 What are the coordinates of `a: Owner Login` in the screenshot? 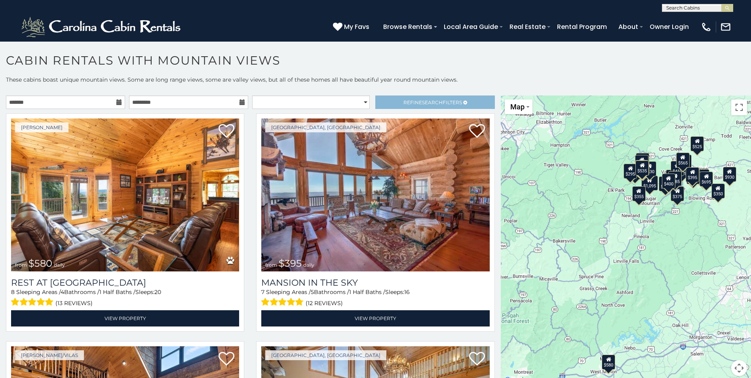 It's located at (669, 27).